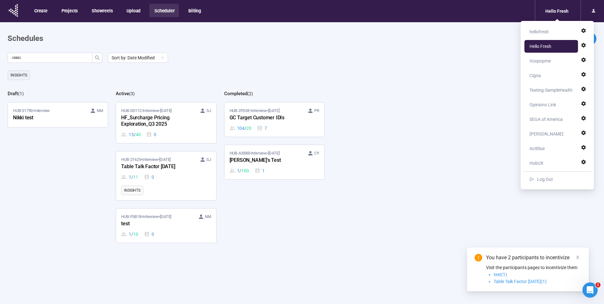 The width and height of the screenshot is (604, 304). I want to click on div: GC Target Customer IDIs, so click(264, 118).